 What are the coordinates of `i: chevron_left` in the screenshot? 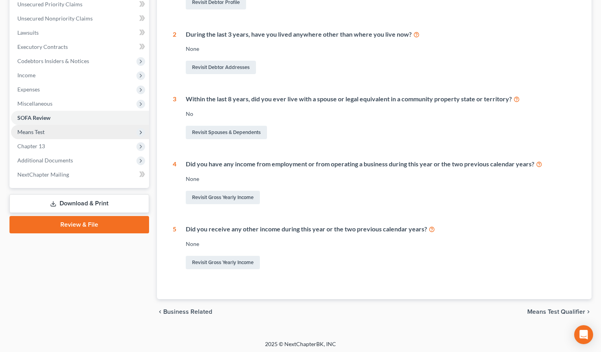 It's located at (160, 312).